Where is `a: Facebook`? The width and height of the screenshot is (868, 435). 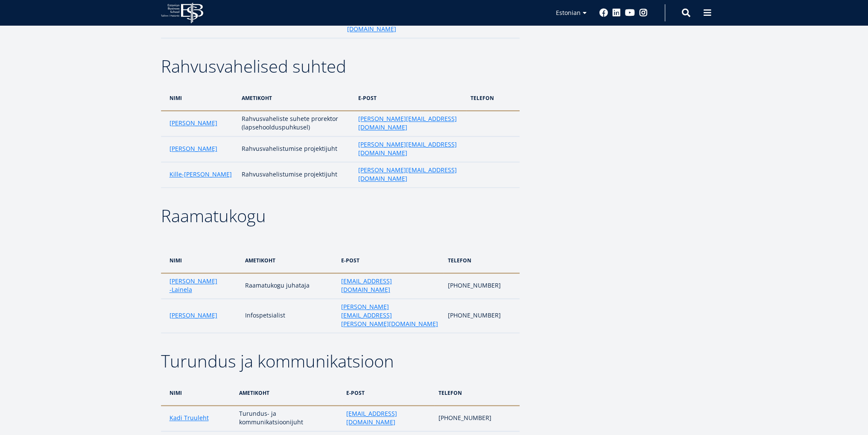
a: Facebook is located at coordinates (604, 13).